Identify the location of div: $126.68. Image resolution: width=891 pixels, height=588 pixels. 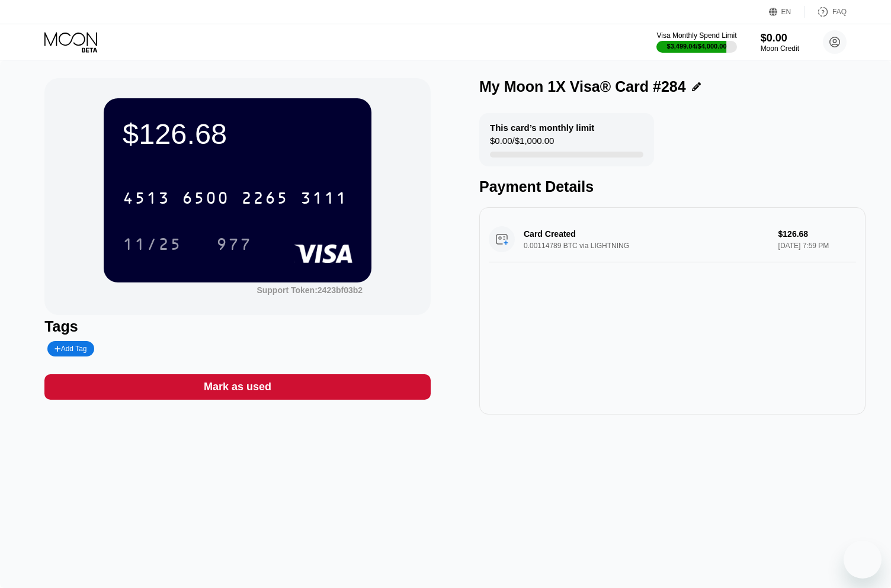
(238, 134).